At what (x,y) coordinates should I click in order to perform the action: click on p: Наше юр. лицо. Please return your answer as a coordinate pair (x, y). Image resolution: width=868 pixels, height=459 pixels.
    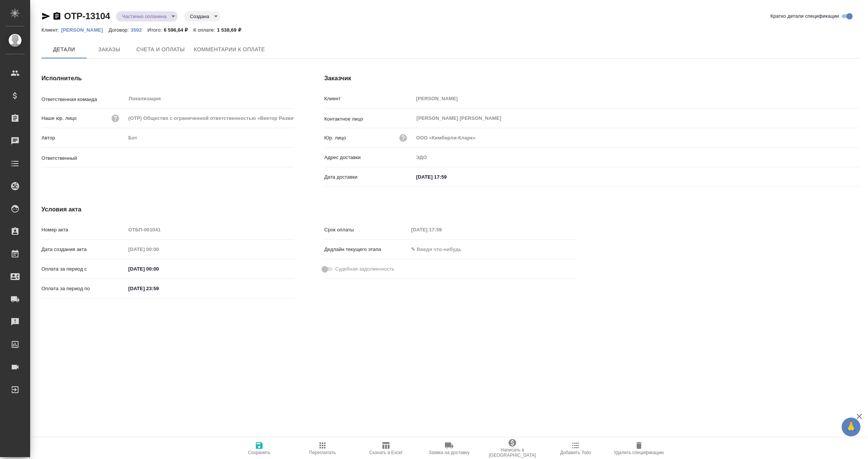
    Looking at the image, I should click on (58, 118).